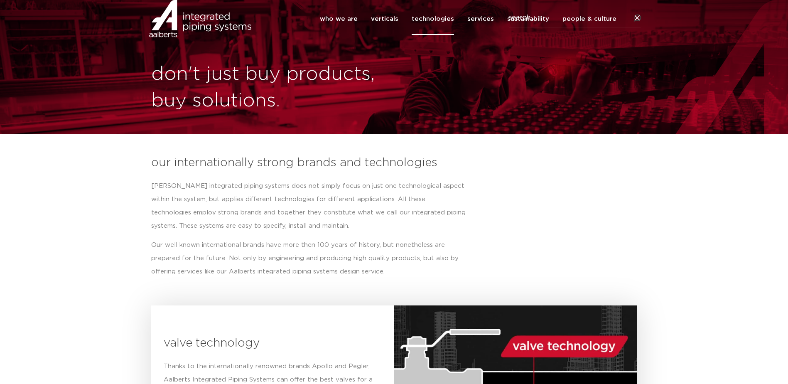  Describe the element at coordinates (385, 19) in the screenshot. I see `a: verticals` at that location.